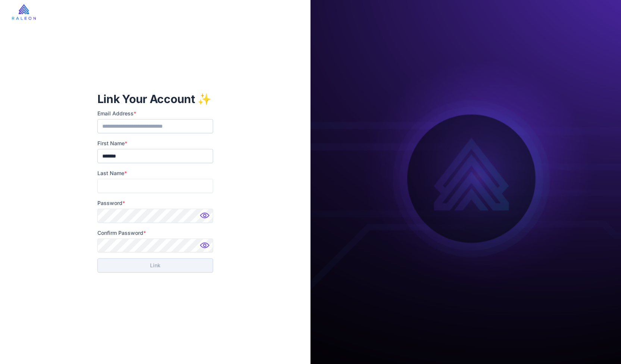 This screenshot has width=621, height=364. What do you see at coordinates (155, 143) in the screenshot?
I see `label: First Name` at bounding box center [155, 143].